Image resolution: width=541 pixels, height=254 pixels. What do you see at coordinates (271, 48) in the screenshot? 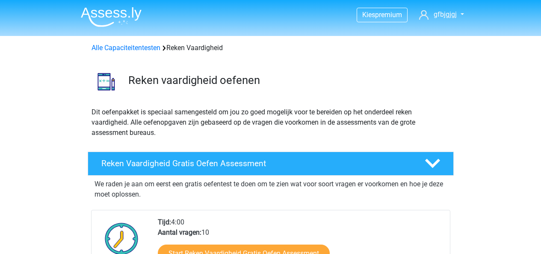
I see `div: Reken Vaardigheid` at bounding box center [271, 48].